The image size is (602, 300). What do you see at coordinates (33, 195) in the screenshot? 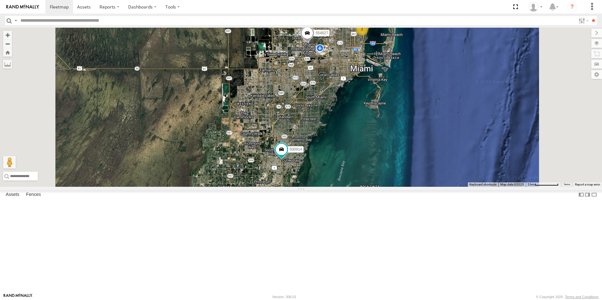
I see `label: Fences` at bounding box center [33, 195].